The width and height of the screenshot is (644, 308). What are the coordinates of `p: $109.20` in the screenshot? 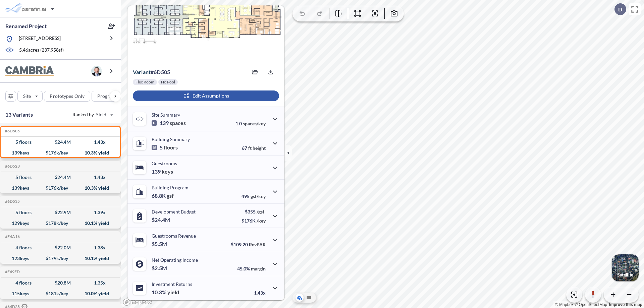 It's located at (248, 245).